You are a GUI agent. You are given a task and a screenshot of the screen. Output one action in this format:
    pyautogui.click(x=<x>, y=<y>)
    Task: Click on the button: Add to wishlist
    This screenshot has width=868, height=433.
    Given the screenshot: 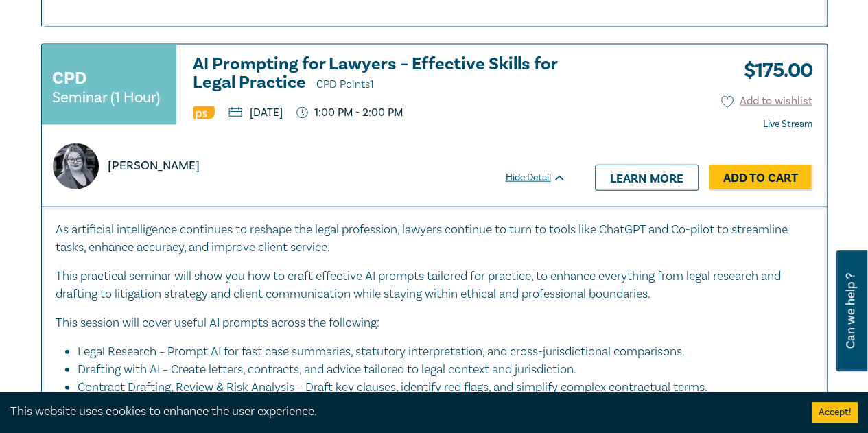 What is the action you would take?
    pyautogui.click(x=767, y=101)
    